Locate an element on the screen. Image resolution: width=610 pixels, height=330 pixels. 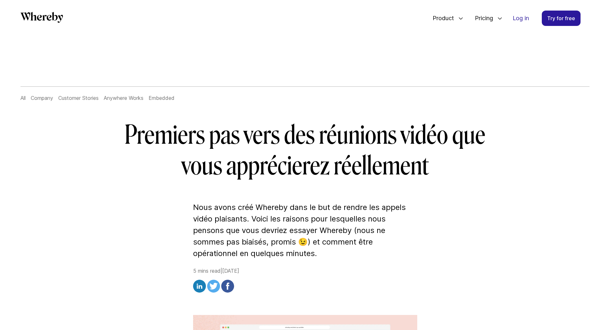
h1: Premiers pas vers des réunions vidéo que vous apprécierez réellement is located at coordinates (305, 151).